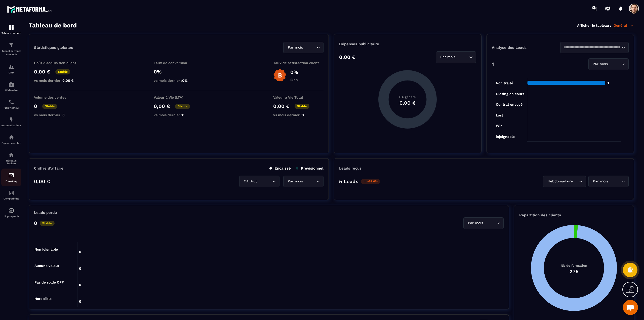  What do you see at coordinates (509, 104) in the screenshot?
I see `tspan: Contrat envoyé` at bounding box center [509, 104].